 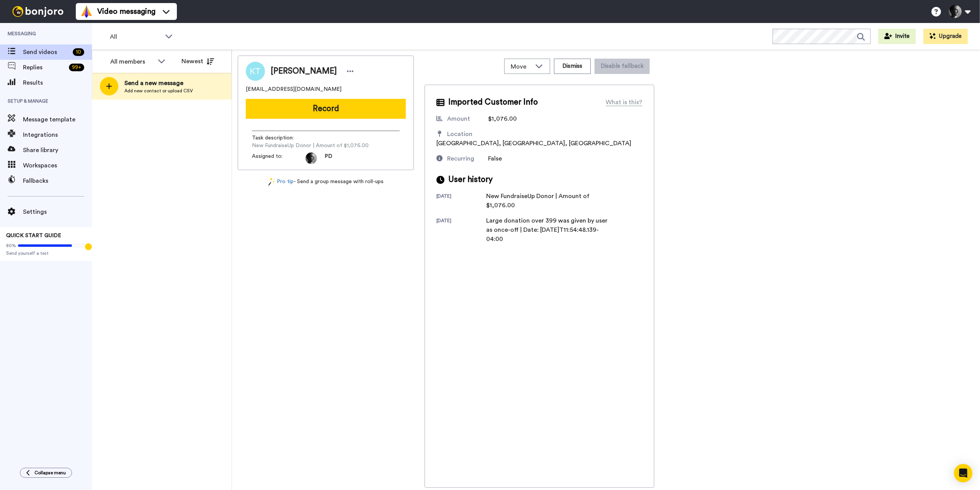 What do you see at coordinates (107, 389) in the screenshot?
I see `img: ta.png` at bounding box center [107, 389].